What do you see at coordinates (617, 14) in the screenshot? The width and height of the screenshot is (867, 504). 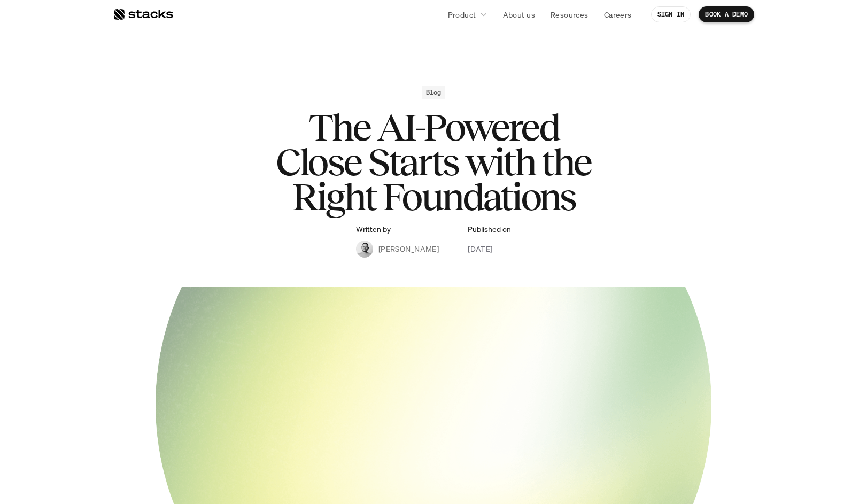 I see `a: Careers` at bounding box center [617, 14].